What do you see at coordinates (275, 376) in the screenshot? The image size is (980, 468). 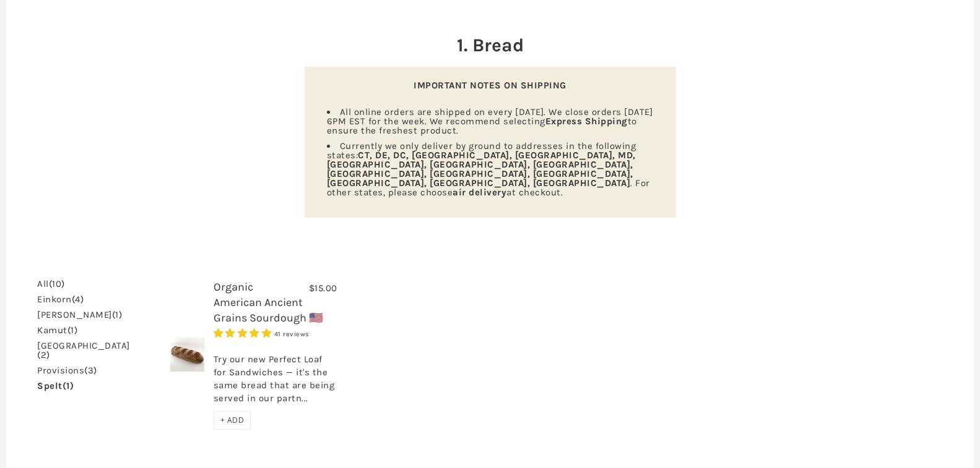 I see `div: Try our new Perfect Loaf for Sandwiches — it's the same bread that are being served in our partn...` at bounding box center [275, 376].